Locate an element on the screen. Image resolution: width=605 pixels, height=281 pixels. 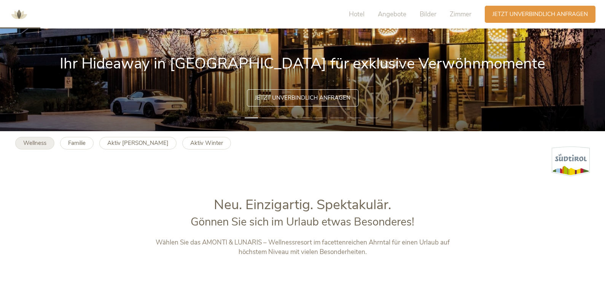
span: Zimmer is located at coordinates (461, 14).